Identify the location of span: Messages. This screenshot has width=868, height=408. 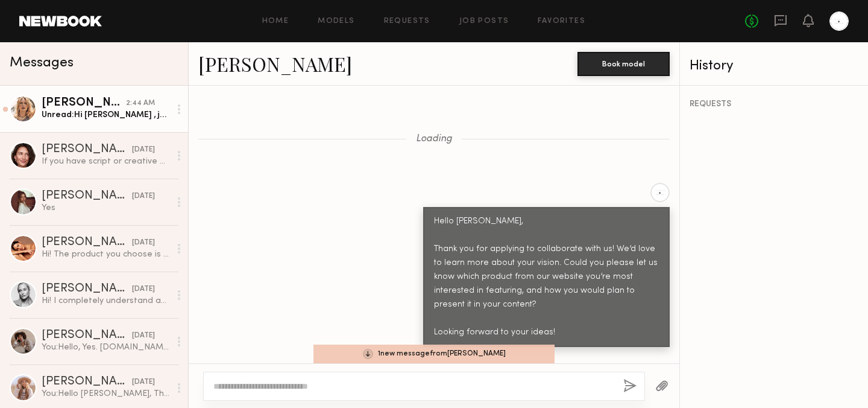
(42, 63).